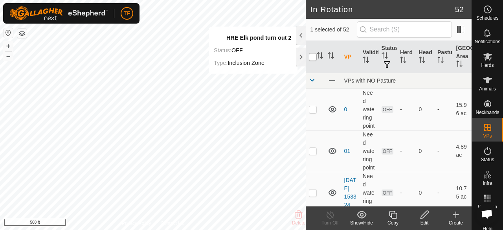  I want to click on a: 0, so click(346, 109).